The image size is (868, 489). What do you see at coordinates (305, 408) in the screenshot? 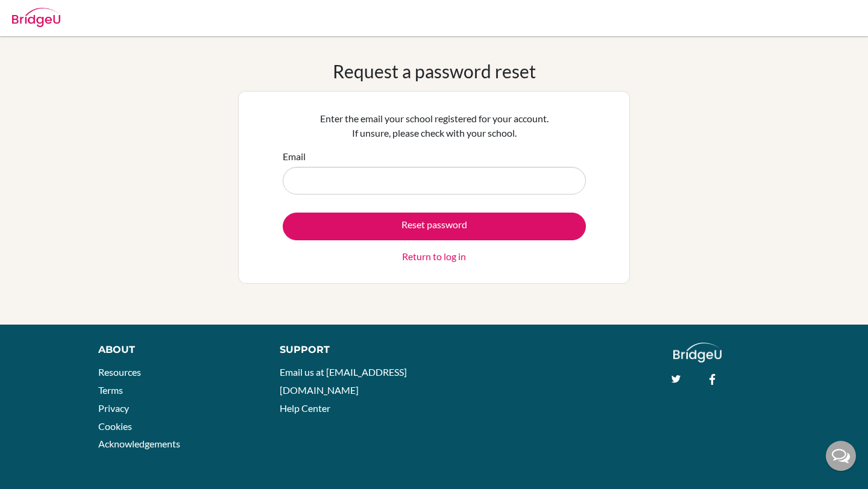
I see `a: Help Center` at bounding box center [305, 408].